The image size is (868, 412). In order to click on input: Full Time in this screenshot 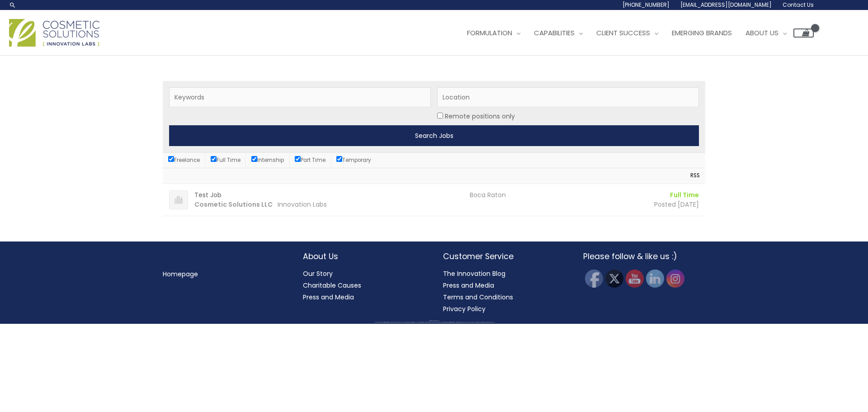, I will do `click(213, 159)`.